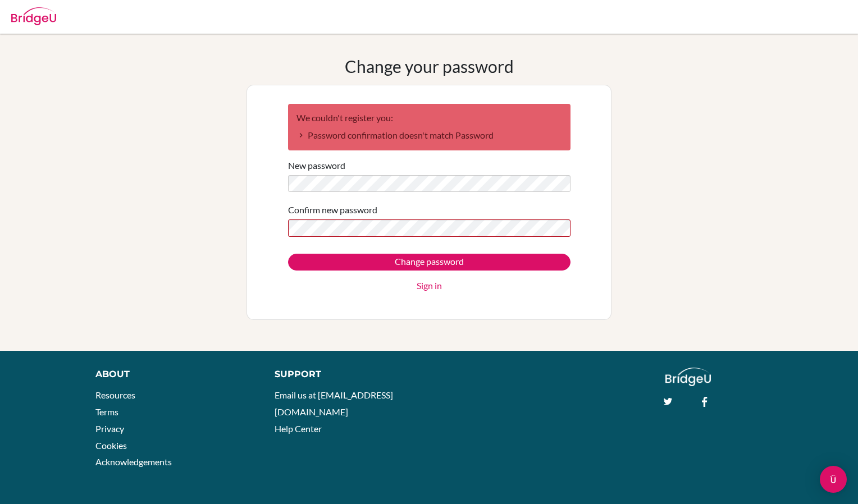 The image size is (858, 504). What do you see at coordinates (110, 428) in the screenshot?
I see `a: Privacy` at bounding box center [110, 428].